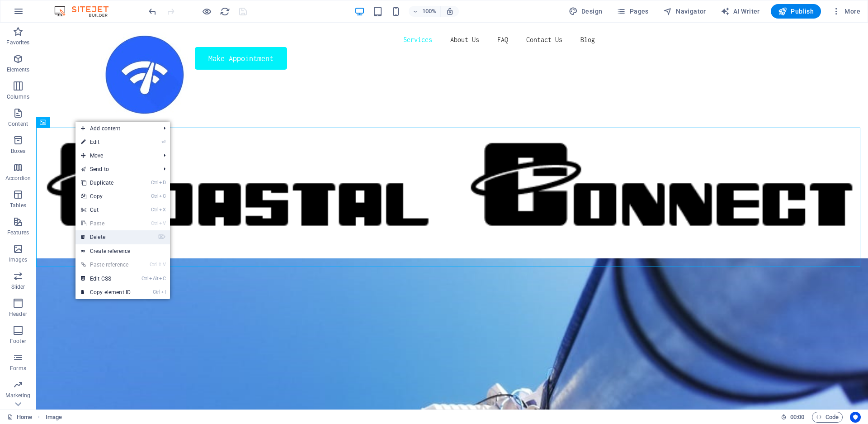 Image resolution: width=868 pixels, height=424 pixels. Describe the element at coordinates (740, 11) in the screenshot. I see `button: AI Writer` at that location.